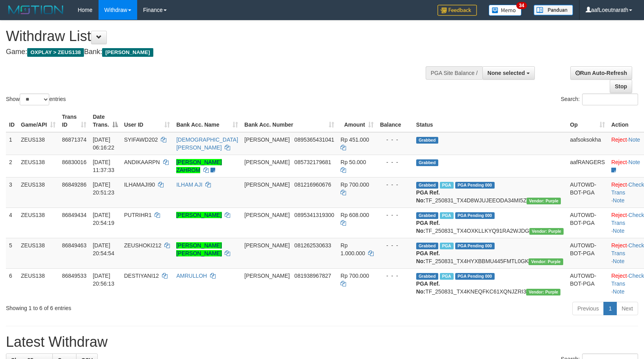  I want to click on span: ANDIKAARPN, so click(142, 162).